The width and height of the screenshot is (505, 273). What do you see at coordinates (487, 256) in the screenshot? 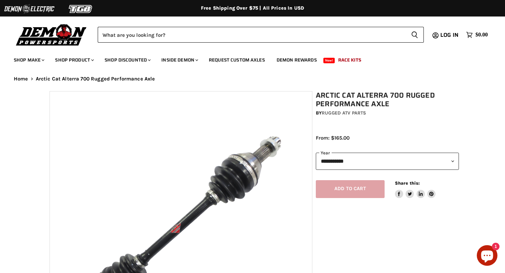
I see `inbox-online-store-chat: Shopify online store chat` at bounding box center [487, 256].